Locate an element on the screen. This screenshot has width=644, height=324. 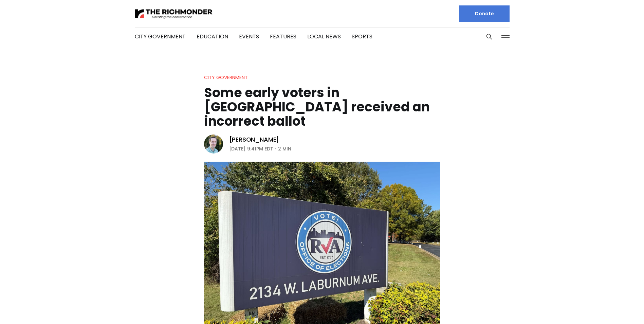
img: Michael Phillips is located at coordinates (213, 144).